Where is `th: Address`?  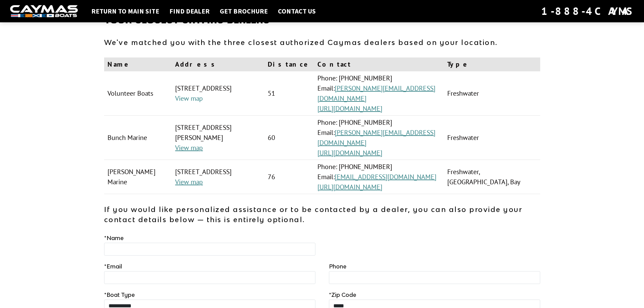 th: Address is located at coordinates (218, 64).